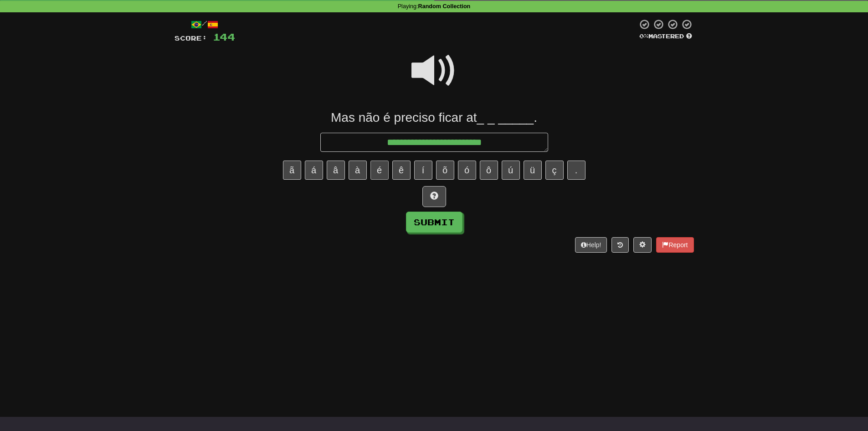 Image resolution: width=868 pixels, height=431 pixels. Describe the element at coordinates (191, 38) in the screenshot. I see `span: Score:` at that location.